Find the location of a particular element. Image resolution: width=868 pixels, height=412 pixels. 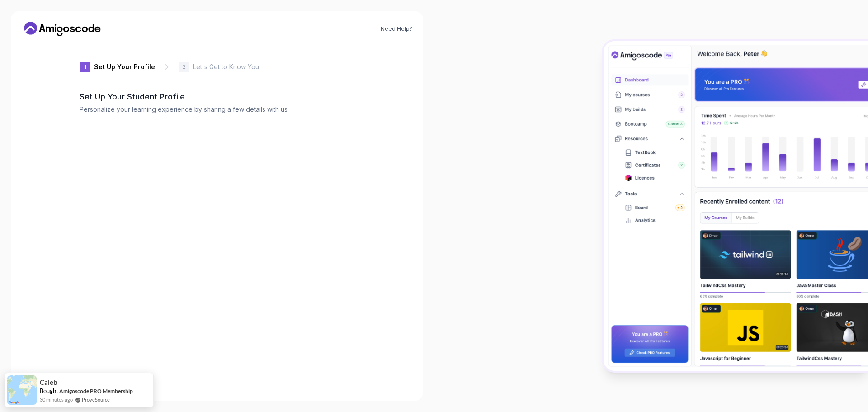

p: Let's Get to Know You is located at coordinates (226, 67).